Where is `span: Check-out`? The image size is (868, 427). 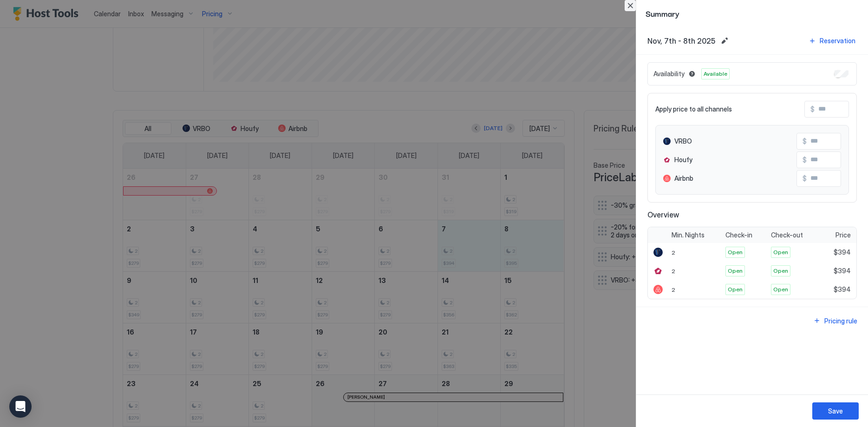 span: Check-out is located at coordinates (787, 235).